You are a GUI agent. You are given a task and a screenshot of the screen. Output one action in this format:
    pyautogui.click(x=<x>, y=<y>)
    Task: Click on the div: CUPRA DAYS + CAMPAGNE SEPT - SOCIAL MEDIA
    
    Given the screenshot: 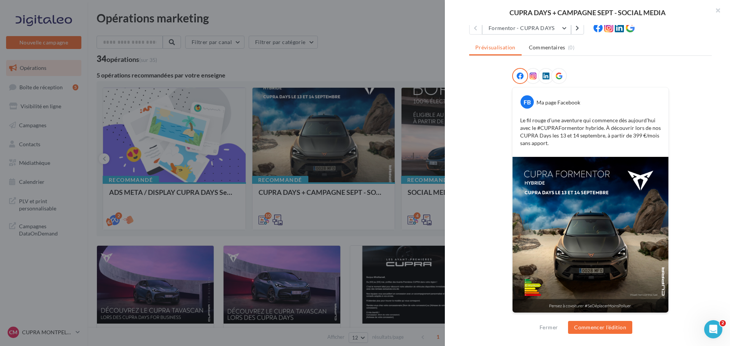 What is the action you would take?
    pyautogui.click(x=587, y=13)
    